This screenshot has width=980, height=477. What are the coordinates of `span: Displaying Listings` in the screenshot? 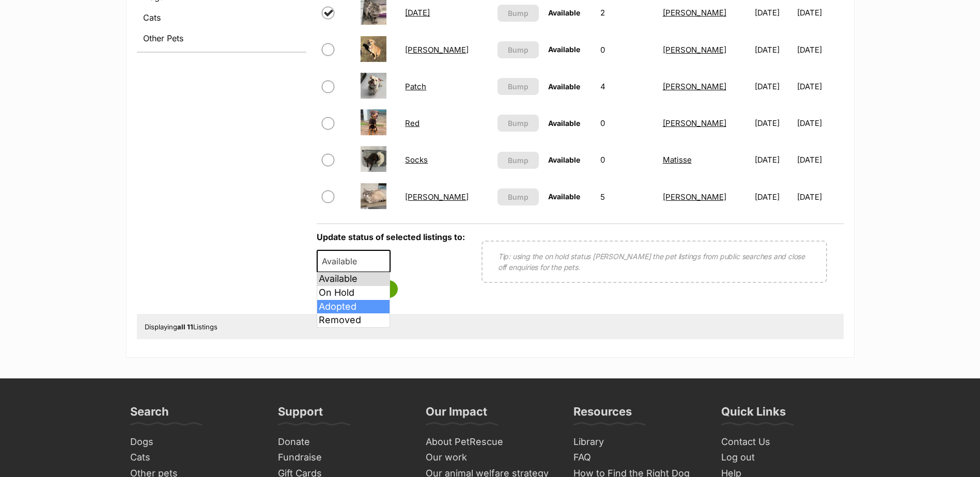 It's located at (181, 327).